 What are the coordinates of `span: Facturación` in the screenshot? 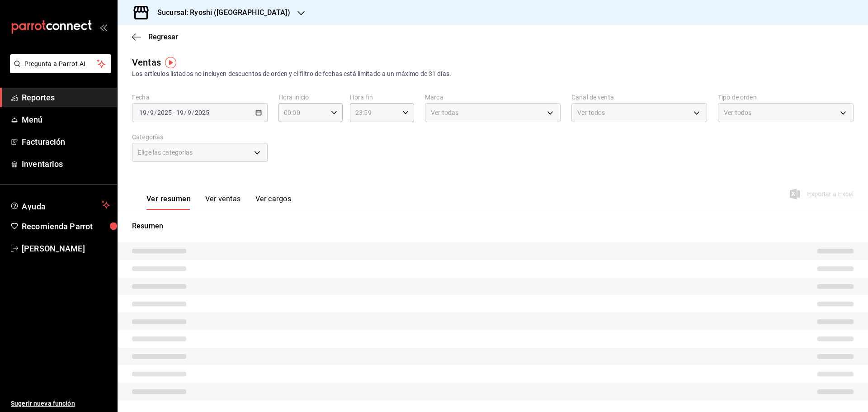 It's located at (65, 142).